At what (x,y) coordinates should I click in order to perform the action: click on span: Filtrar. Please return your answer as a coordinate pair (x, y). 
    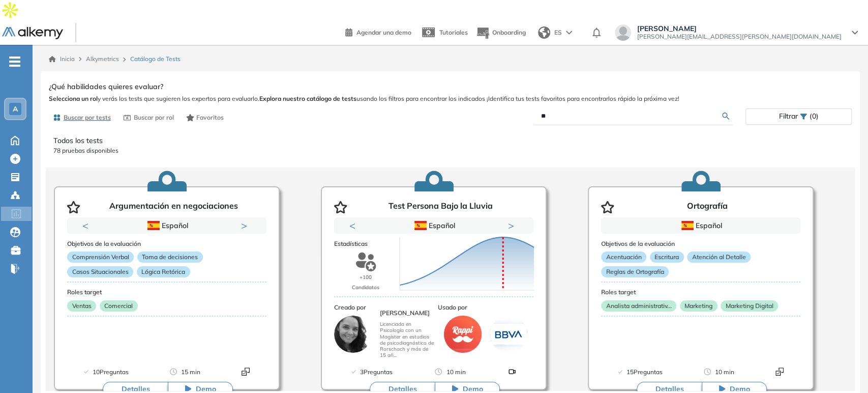
    Looking at the image, I should click on (788, 116).